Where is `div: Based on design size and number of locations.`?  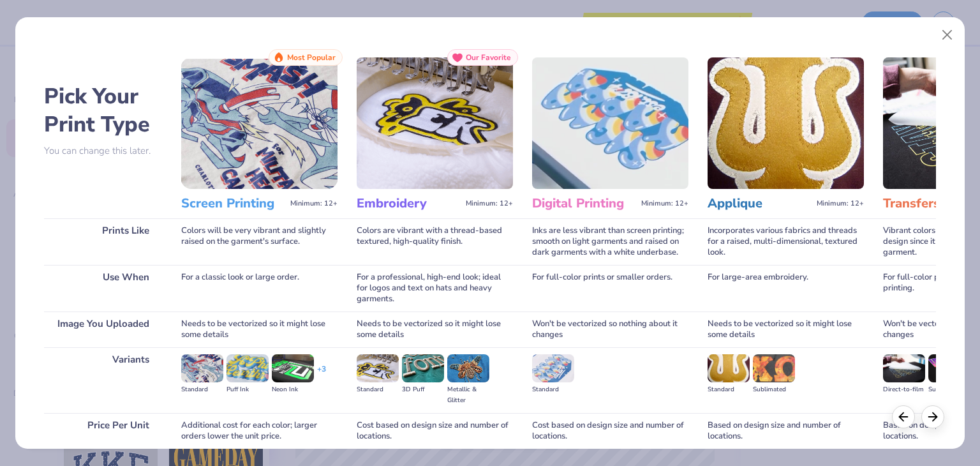 div: Based on design size and number of locations. is located at coordinates (785, 431).